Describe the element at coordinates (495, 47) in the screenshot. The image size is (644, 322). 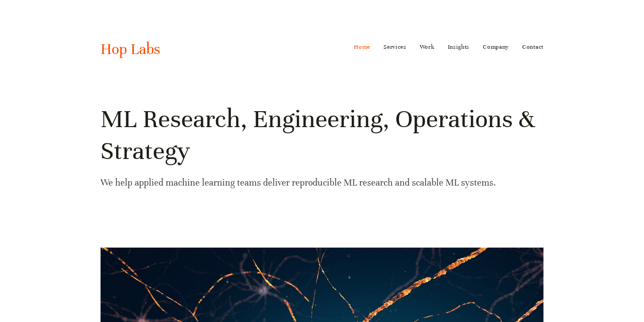
I see `a: Company` at that location.